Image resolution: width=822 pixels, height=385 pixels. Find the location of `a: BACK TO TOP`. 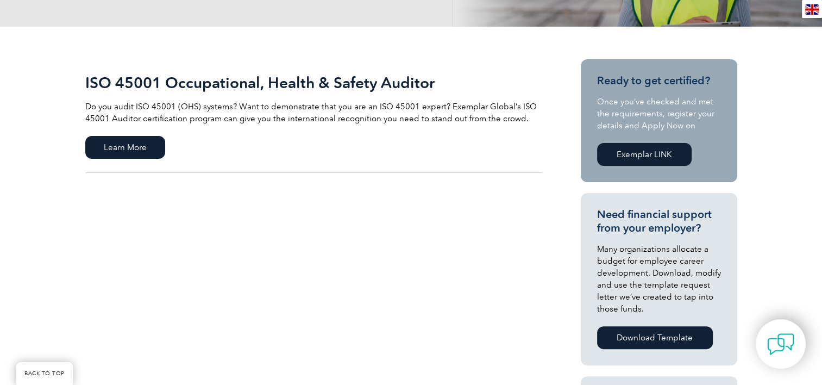

a: BACK TO TOP is located at coordinates (45, 373).